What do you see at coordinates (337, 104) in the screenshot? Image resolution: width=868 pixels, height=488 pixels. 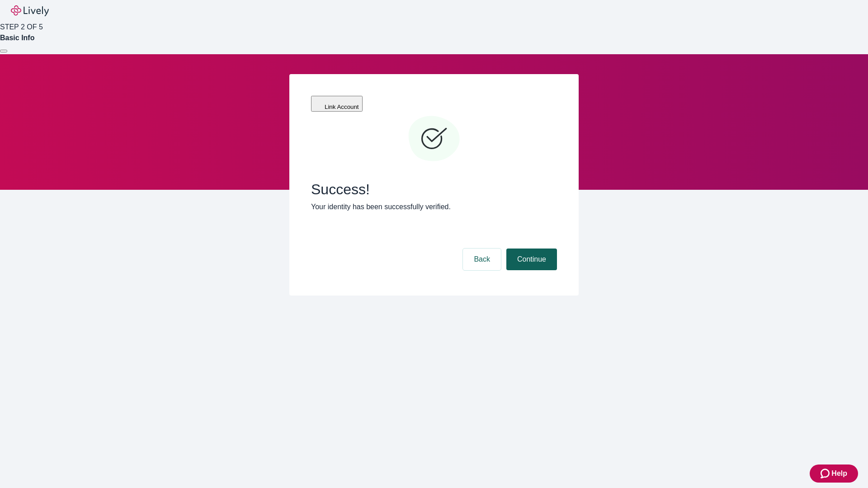 I see `button: Link Account` at bounding box center [337, 104].